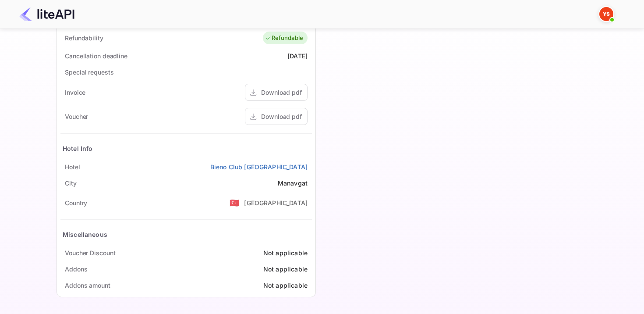 This screenshot has height=314, width=644. Describe the element at coordinates (71, 183) in the screenshot. I see `div: City` at that location.